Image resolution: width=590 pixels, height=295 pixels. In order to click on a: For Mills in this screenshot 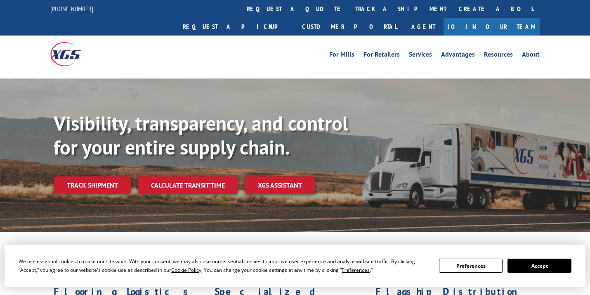, I will do `click(342, 56)`.